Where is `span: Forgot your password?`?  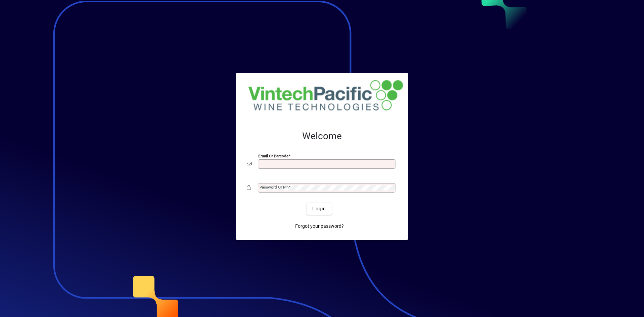
span: Forgot your password? is located at coordinates (320, 226).